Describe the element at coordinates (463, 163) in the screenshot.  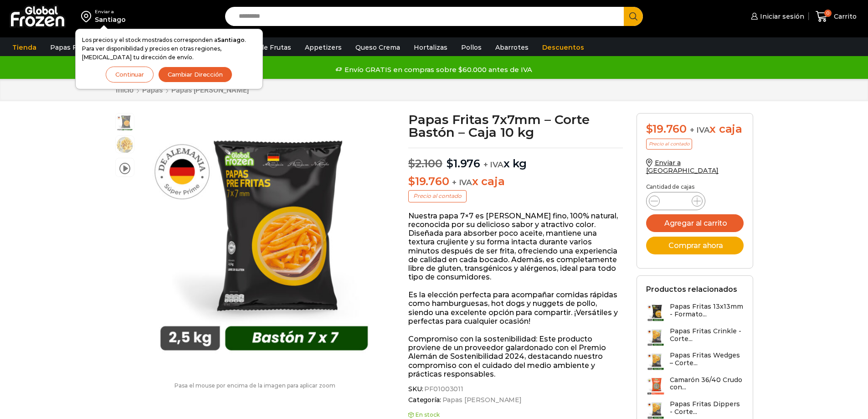
I see `bdi: 1.976` at that location.